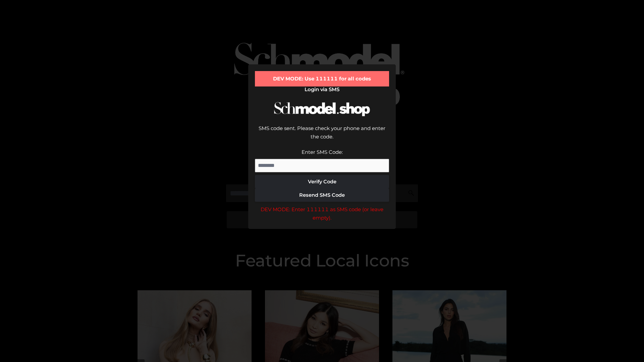 The image size is (644, 362). What do you see at coordinates (322, 89) in the screenshot?
I see `h2: Login via SMS` at bounding box center [322, 89].